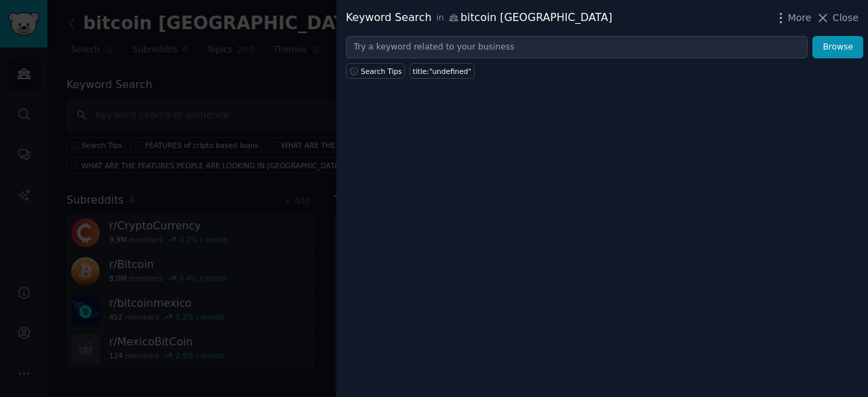  What do you see at coordinates (442, 71) in the screenshot?
I see `a: title:"undefined"` at bounding box center [442, 71].